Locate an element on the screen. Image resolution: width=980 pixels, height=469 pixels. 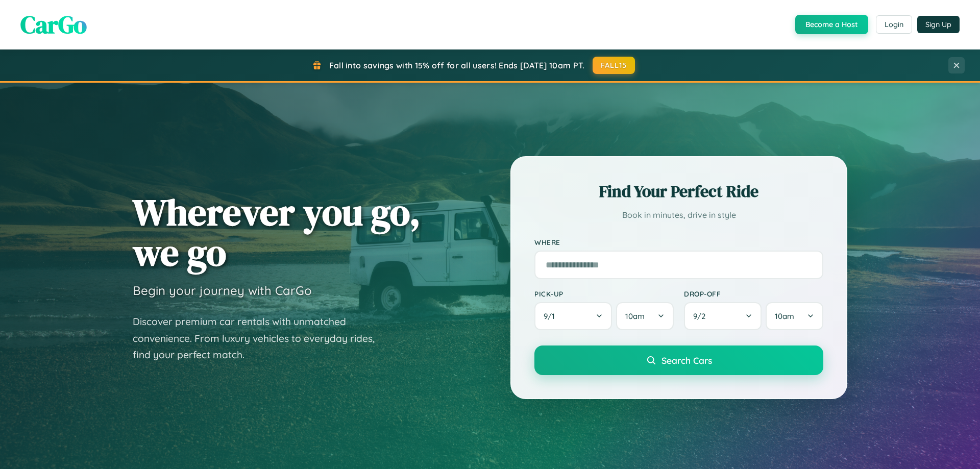
h2: Find Your Perfect Ride is located at coordinates (679, 191).